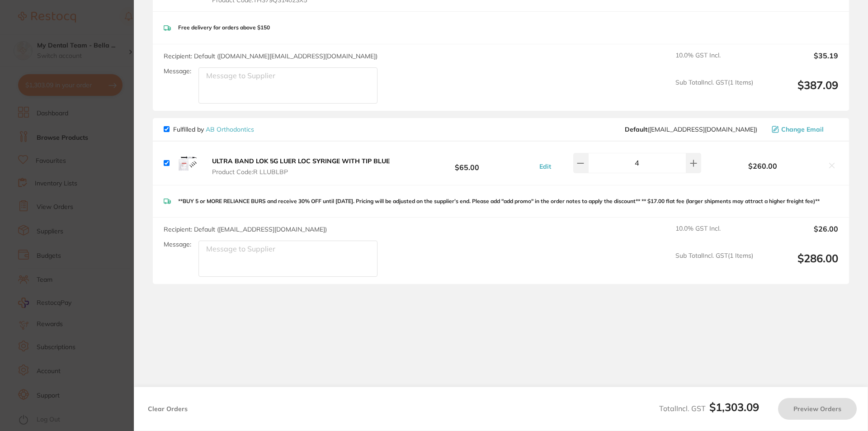  I want to click on button: ULTRA BAND LOK 5G LUER LOC SYRINGE WITH TIP BLUE Product Code:R LLUBLBP, so click(301, 166).